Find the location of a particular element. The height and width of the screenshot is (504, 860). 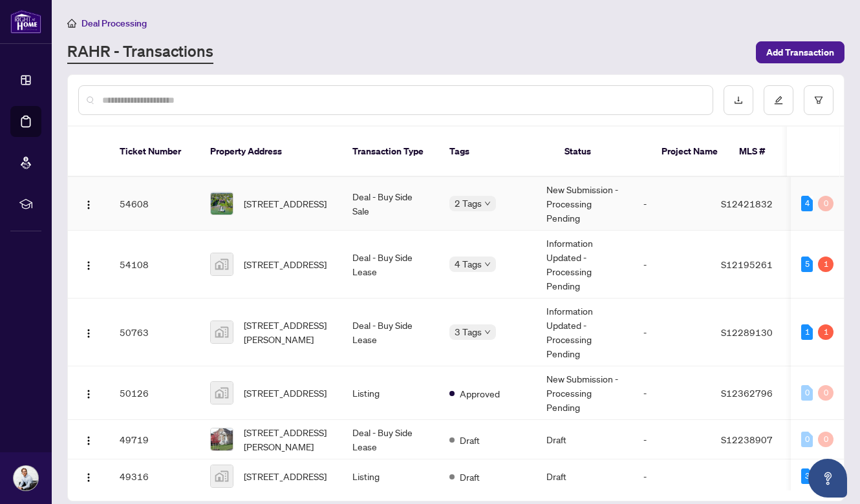

span: edit is located at coordinates (779, 100).